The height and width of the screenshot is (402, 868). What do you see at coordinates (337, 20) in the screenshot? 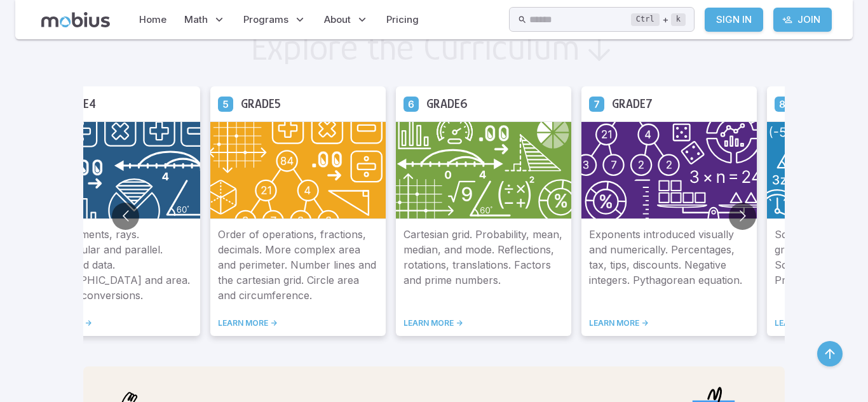
I see `span: About` at bounding box center [337, 20].